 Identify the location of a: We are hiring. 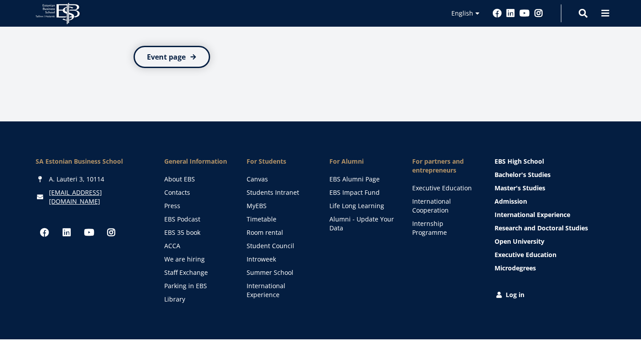
(197, 260).